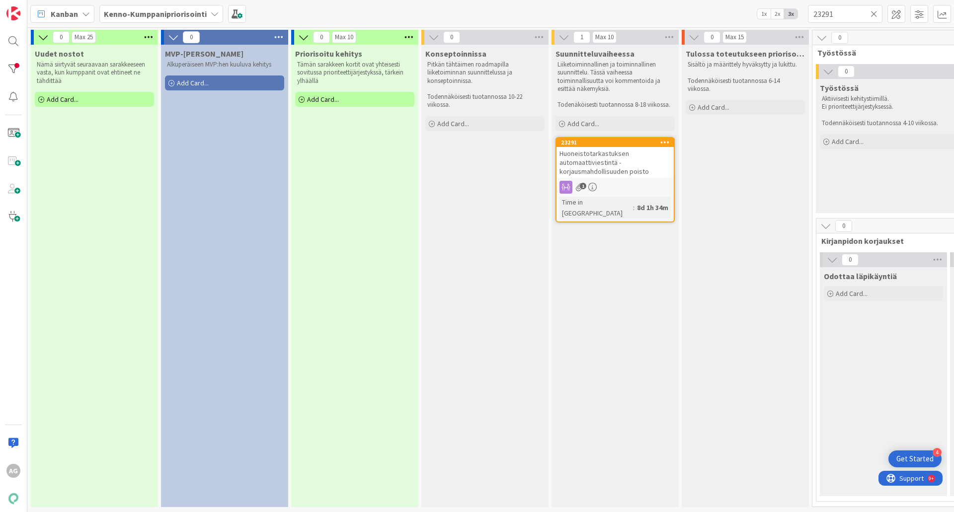  What do you see at coordinates (764, 14) in the screenshot?
I see `span: 1x` at bounding box center [764, 14].